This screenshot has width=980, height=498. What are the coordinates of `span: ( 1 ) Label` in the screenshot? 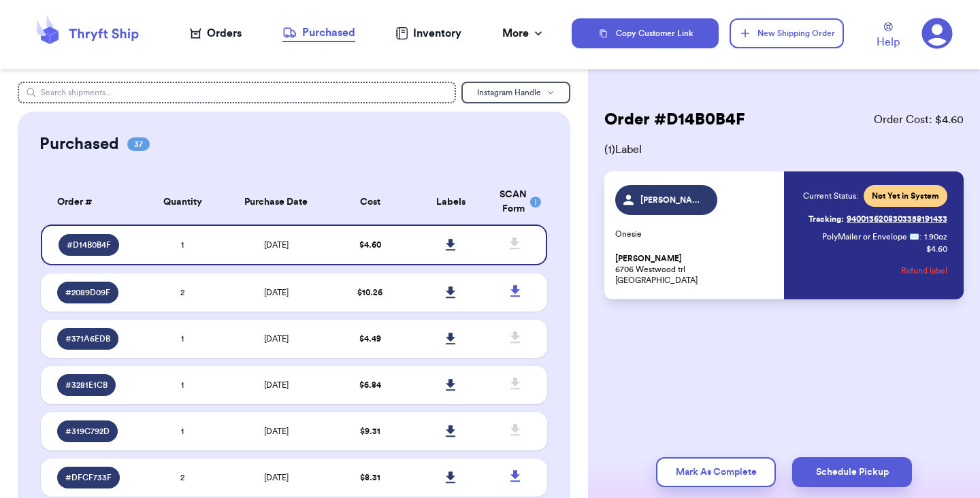 It's located at (784, 150).